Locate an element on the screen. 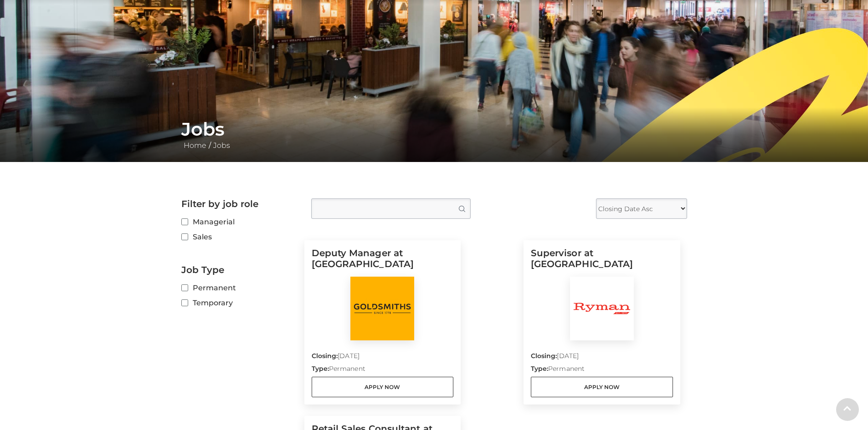  label: Sales is located at coordinates (239, 237).